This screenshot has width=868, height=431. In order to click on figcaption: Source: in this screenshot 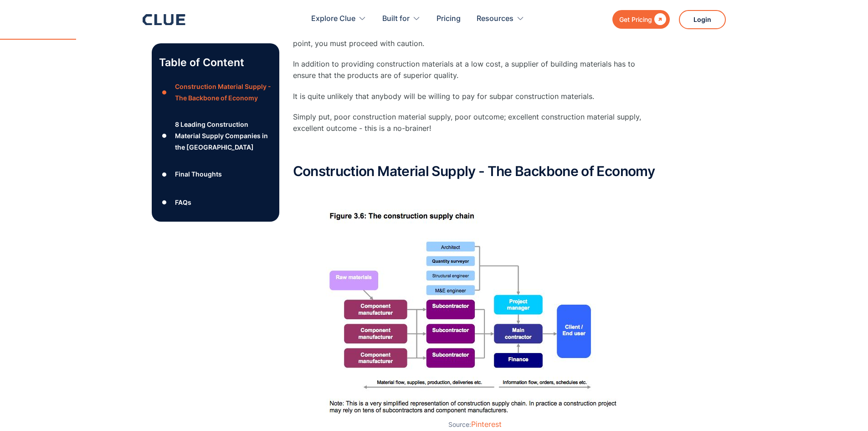, I will do `click(475, 424)`.